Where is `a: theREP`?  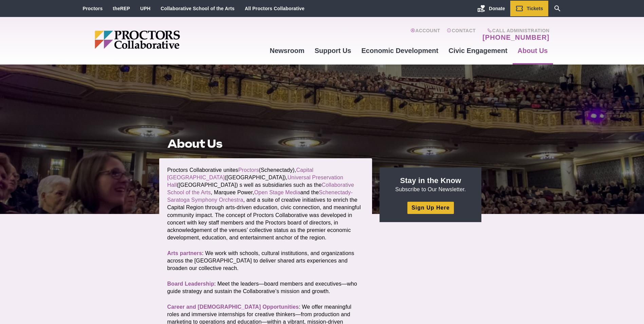
a: theREP is located at coordinates (121, 8).